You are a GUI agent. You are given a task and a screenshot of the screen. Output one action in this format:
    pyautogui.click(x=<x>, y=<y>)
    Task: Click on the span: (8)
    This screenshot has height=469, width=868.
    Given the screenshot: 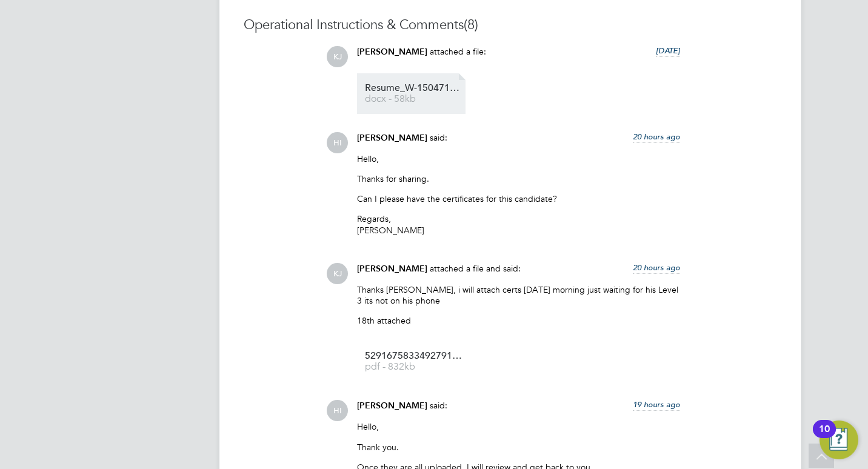 What is the action you would take?
    pyautogui.click(x=471, y=24)
    